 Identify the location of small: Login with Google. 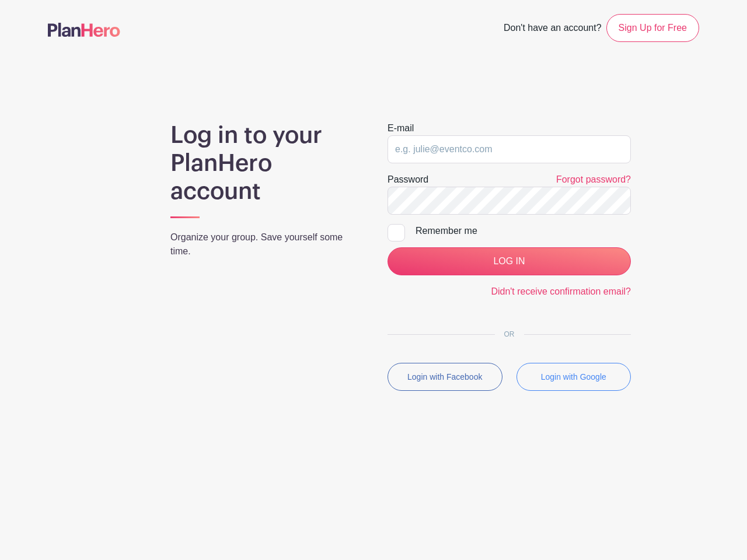
(574, 377).